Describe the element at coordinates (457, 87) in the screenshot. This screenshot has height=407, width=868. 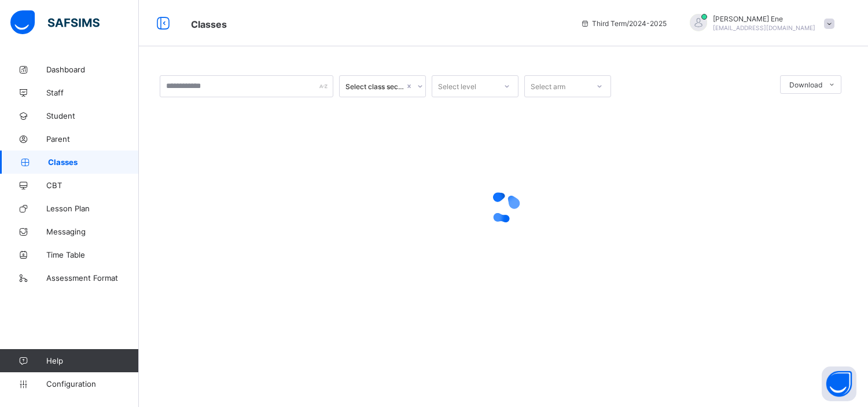
I see `div: Select level` at that location.